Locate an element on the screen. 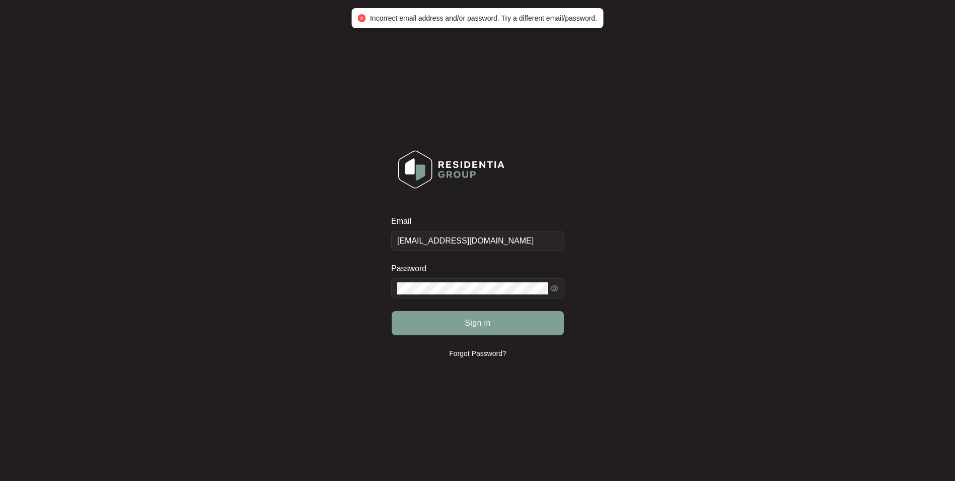 The height and width of the screenshot is (481, 955). span: Incorrect email address and/or password. Try a different email/password. is located at coordinates (484, 18).